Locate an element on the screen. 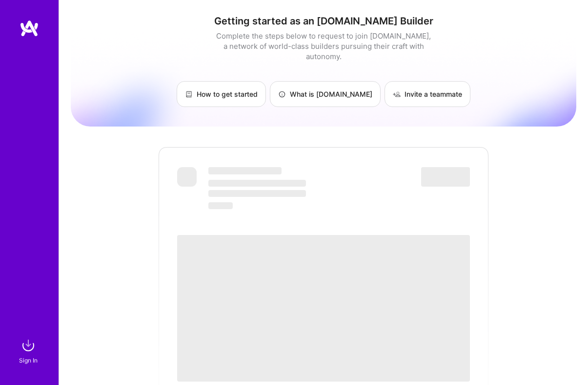 This screenshot has width=588, height=385. img: sign in is located at coordinates (28, 346).